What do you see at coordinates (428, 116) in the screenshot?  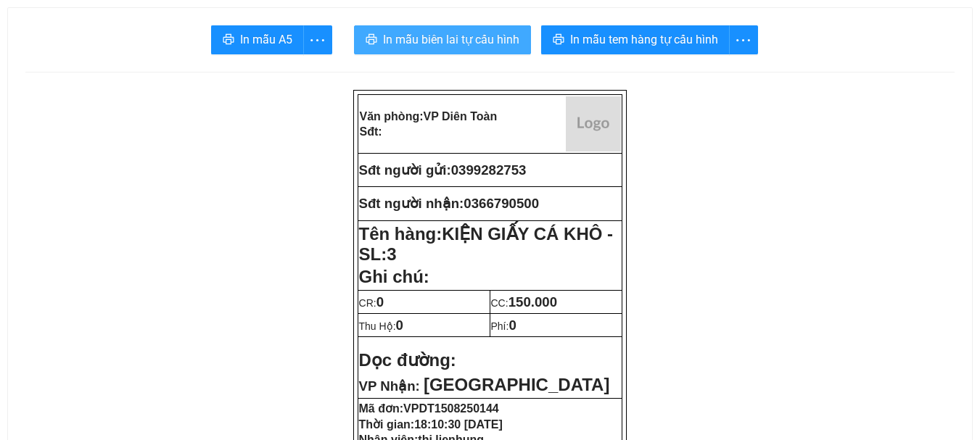 I see `strong: Văn phòng:` at bounding box center [428, 116].